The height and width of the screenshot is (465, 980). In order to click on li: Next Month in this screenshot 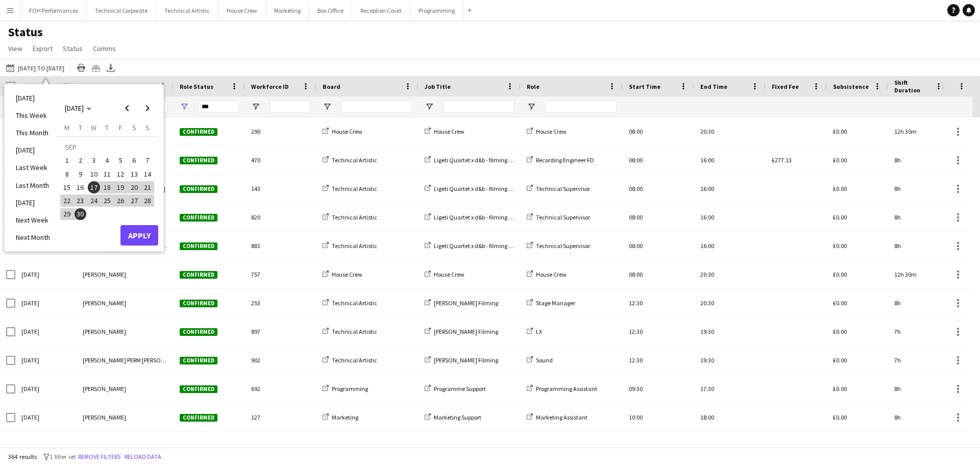, I will do `click(33, 237)`.